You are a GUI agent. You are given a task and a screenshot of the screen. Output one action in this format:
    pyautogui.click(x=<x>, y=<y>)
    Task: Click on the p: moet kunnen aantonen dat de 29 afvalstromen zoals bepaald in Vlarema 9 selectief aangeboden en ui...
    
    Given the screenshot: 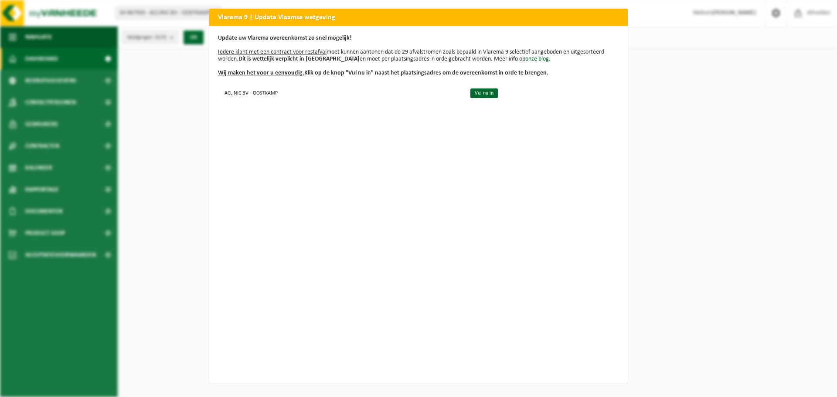 What is the action you would take?
    pyautogui.click(x=418, y=56)
    